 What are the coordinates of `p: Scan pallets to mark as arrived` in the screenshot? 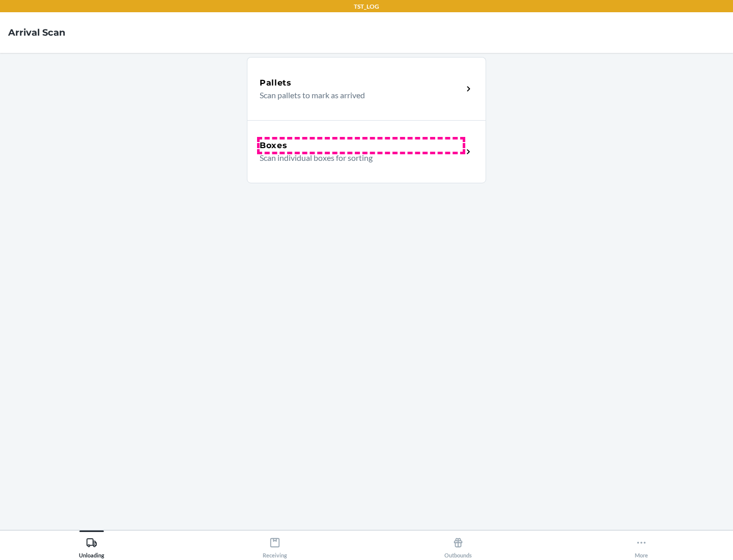 It's located at (357, 95).